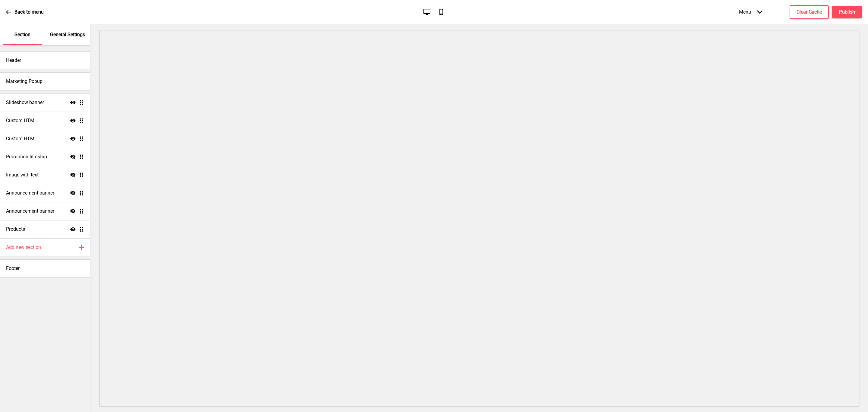 The width and height of the screenshot is (868, 412). What do you see at coordinates (13, 269) in the screenshot?
I see `h4: Footer` at bounding box center [13, 269].